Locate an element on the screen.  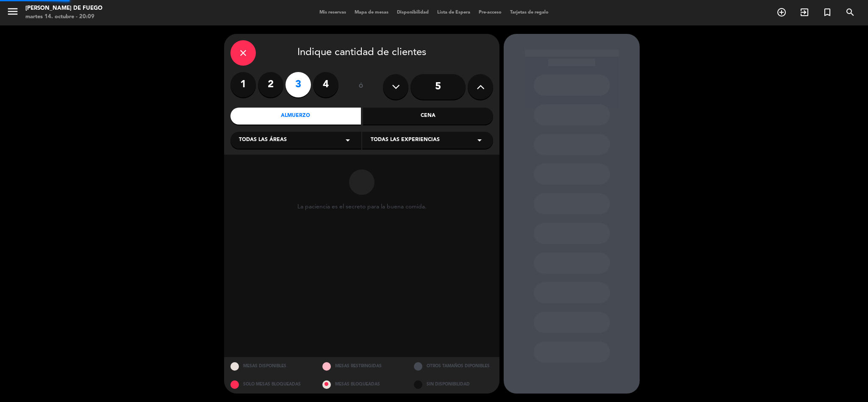
div: SOLO MESAS BLOQUEADAS is located at coordinates (270, 384).